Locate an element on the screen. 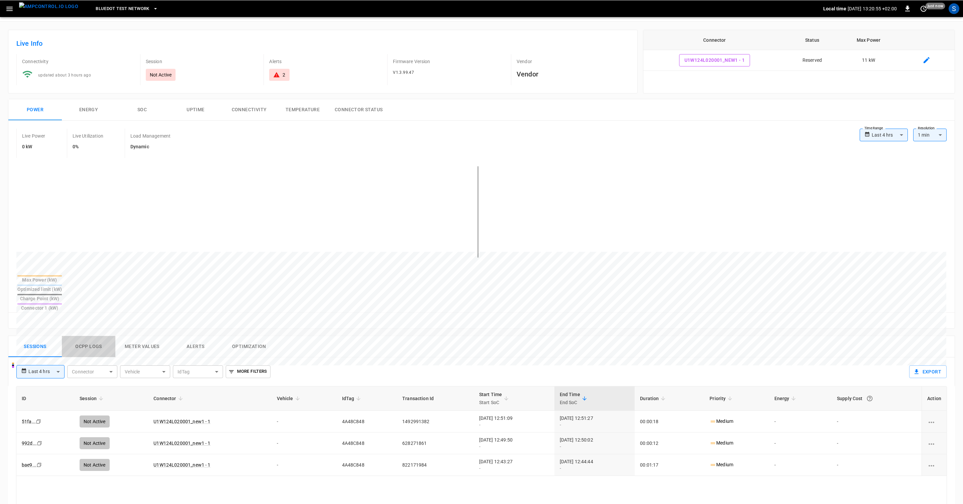  h6: Dynamic is located at coordinates (150, 147).